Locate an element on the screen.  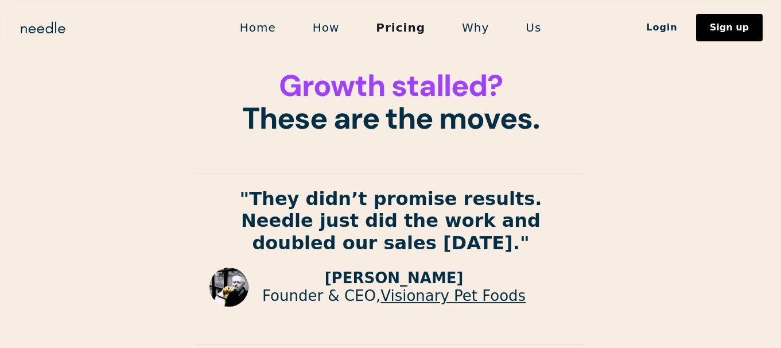
a: Login is located at coordinates (661, 28).